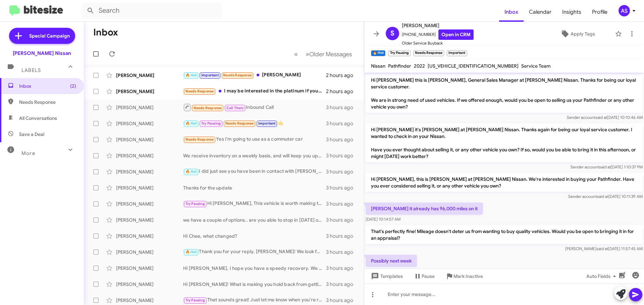 This screenshot has width=644, height=305. Describe the element at coordinates (572, 12) in the screenshot. I see `a: Insights` at that location.